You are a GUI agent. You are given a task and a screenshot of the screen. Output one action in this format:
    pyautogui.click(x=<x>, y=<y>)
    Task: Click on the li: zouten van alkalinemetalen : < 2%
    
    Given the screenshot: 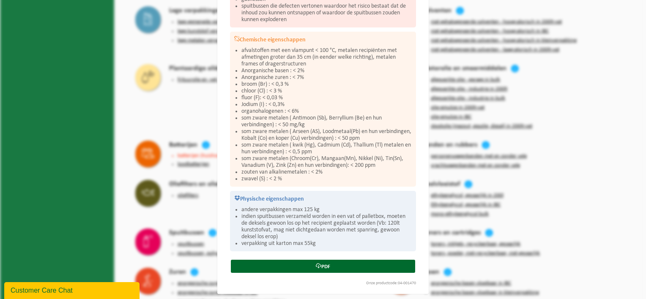 What is the action you would take?
    pyautogui.click(x=327, y=173)
    